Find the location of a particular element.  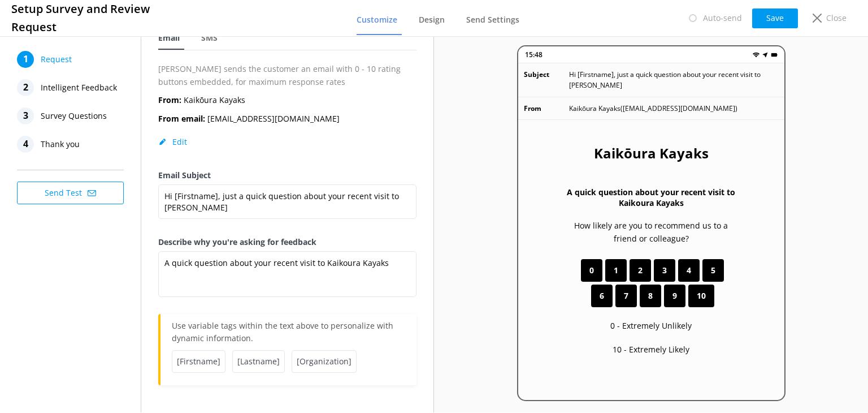

span: SMS is located at coordinates (209, 38).